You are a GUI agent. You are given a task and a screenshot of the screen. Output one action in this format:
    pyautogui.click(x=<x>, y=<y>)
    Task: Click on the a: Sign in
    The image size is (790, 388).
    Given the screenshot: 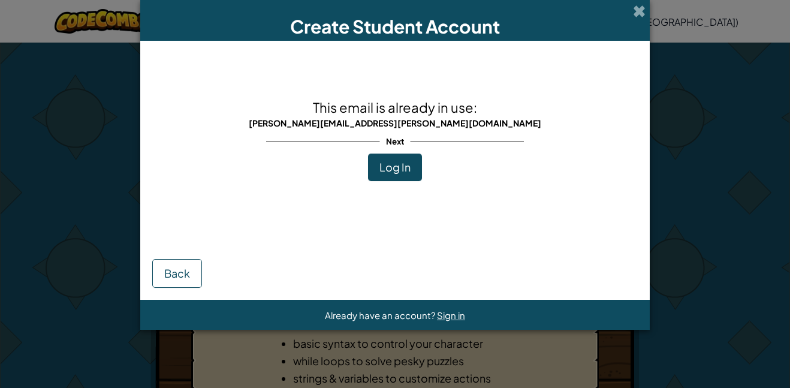 What is the action you would take?
    pyautogui.click(x=451, y=315)
    